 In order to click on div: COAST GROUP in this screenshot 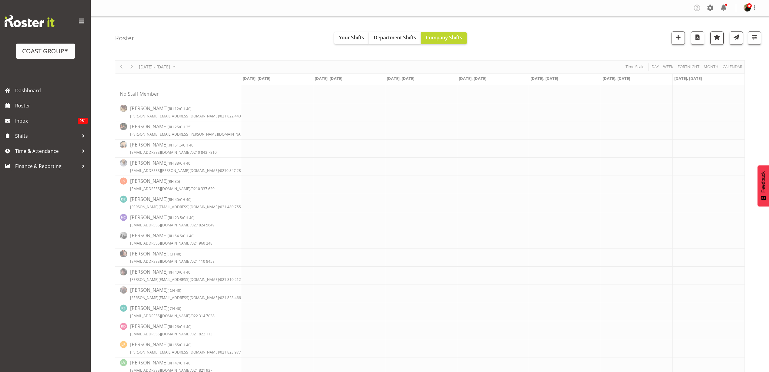, I will do `click(45, 51)`.